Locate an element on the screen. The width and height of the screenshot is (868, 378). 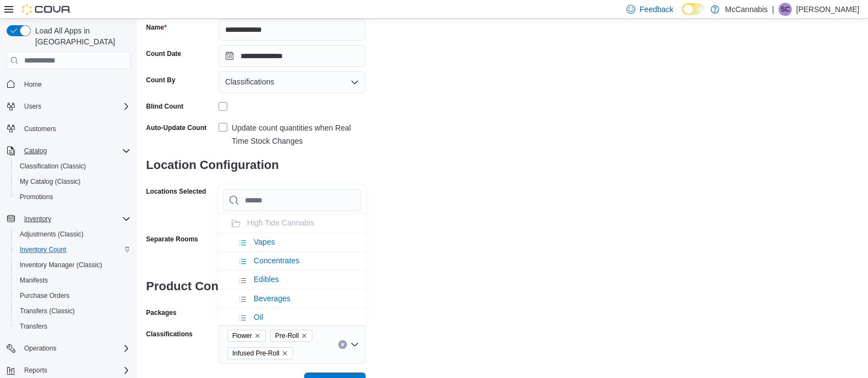
label: Classifications is located at coordinates (169, 334).